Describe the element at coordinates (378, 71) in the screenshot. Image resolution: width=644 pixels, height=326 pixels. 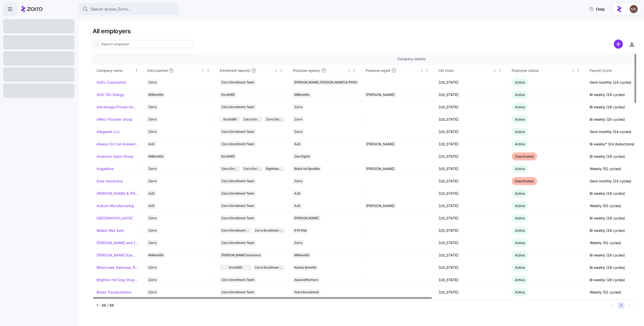
I see `span: Producer agent` at that location.